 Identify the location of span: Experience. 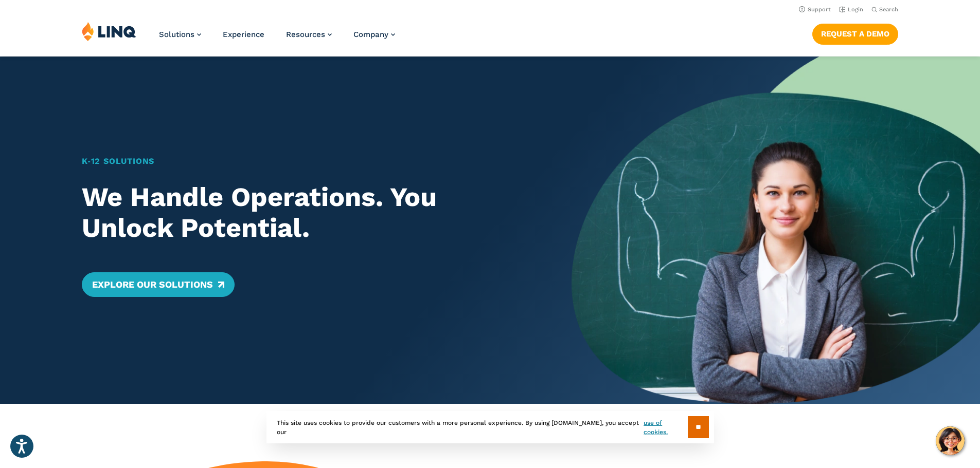
(243, 35).